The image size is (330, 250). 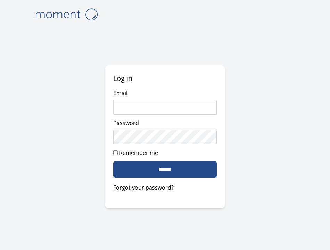 What do you see at coordinates (126, 123) in the screenshot?
I see `label: Password` at bounding box center [126, 123].